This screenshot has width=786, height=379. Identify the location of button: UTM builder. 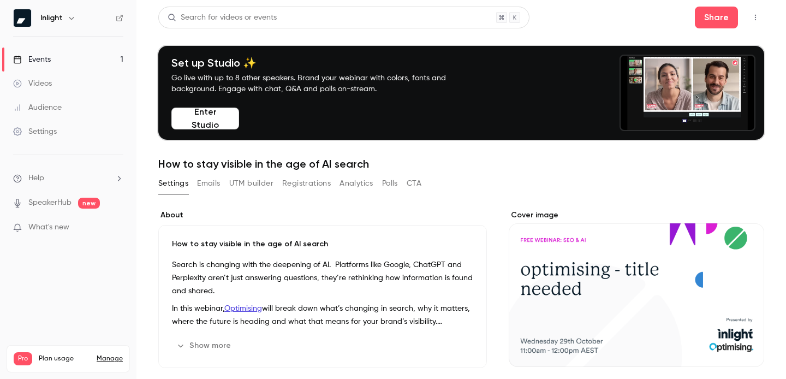
(251, 183).